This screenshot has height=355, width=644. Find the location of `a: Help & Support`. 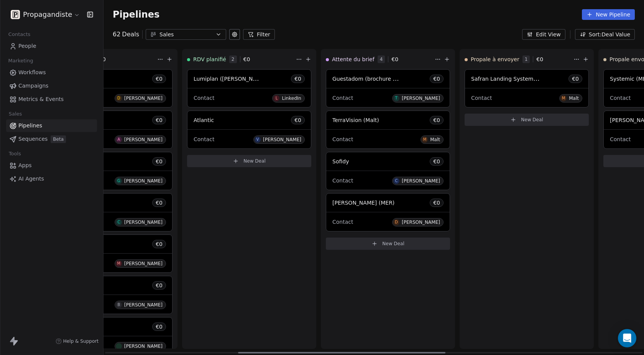

a: Help & Support is located at coordinates (77, 341).